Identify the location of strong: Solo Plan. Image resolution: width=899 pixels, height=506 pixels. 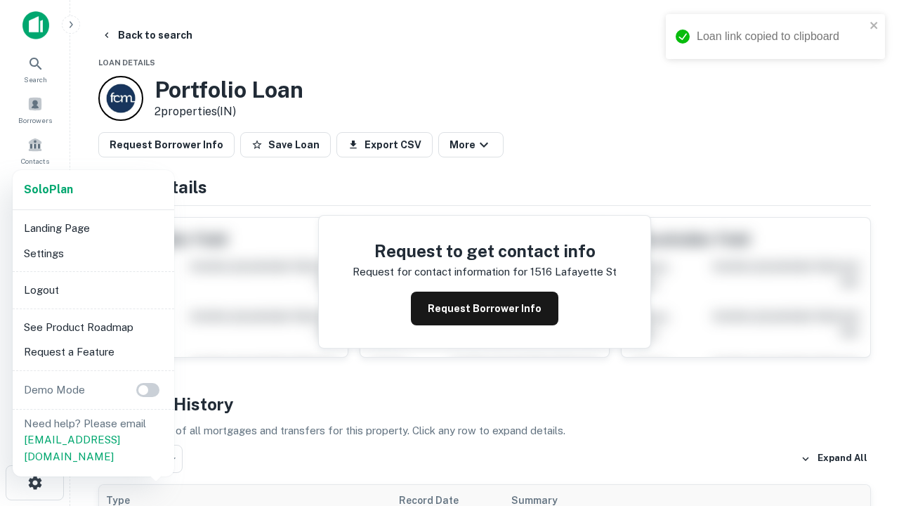
(48, 189).